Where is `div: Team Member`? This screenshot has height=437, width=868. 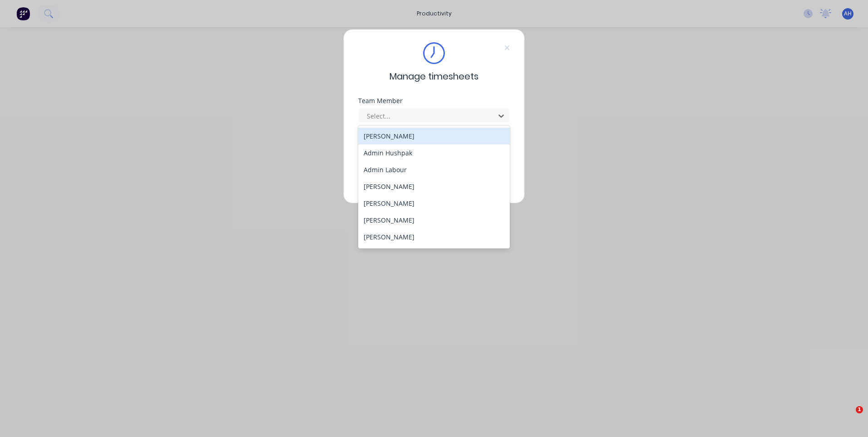 div: Team Member is located at coordinates (434, 101).